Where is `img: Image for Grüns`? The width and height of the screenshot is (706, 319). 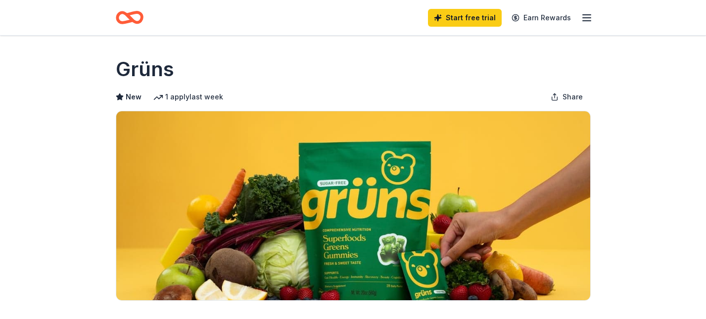
img: Image for Grüns is located at coordinates (353, 206).